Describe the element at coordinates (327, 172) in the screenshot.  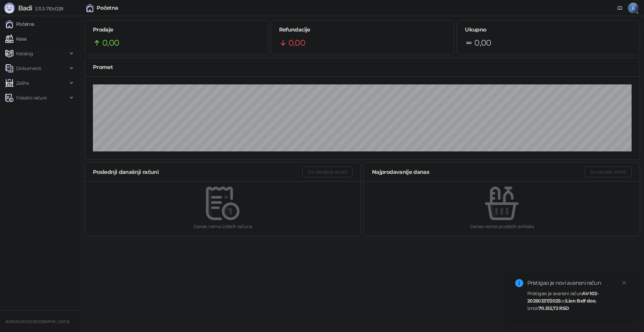
I see `button: Svi današnji računi` at that location.